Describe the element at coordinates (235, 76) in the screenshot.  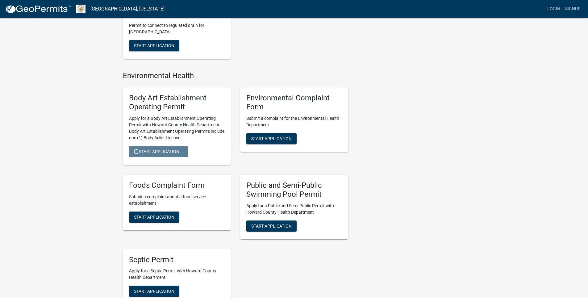
I see `h4: Environmental Health` at that location.